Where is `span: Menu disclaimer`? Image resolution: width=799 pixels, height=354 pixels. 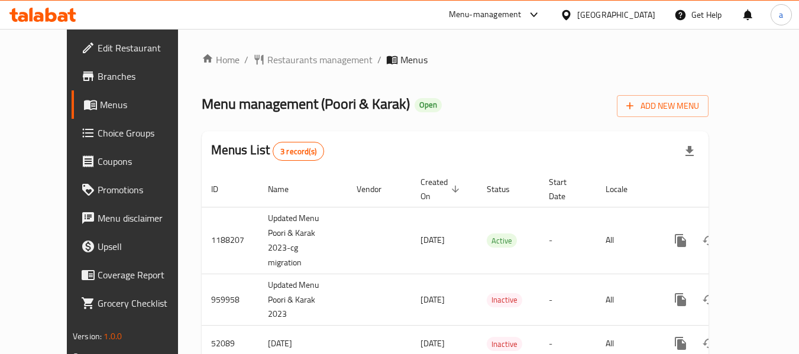 span: Menu disclaimer is located at coordinates (144, 218).